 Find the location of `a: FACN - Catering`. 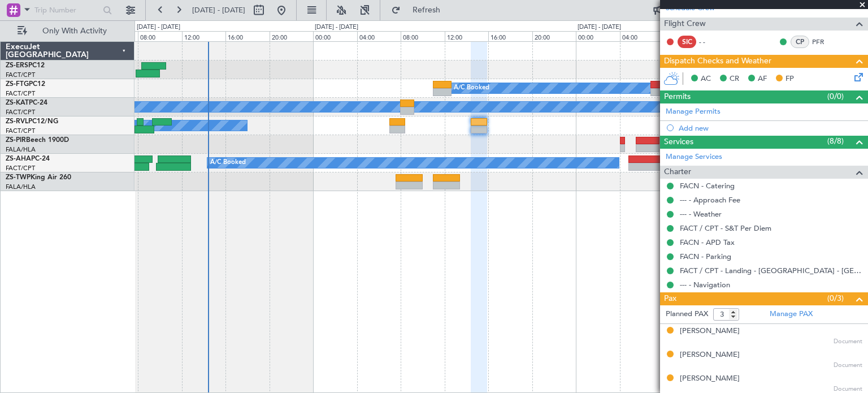

a: FACN - Catering is located at coordinates (706, 185).